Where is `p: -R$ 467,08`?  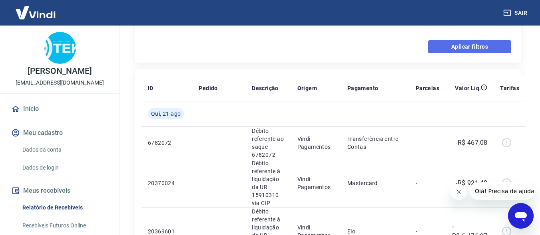
p: -R$ 467,08 is located at coordinates (471, 143).